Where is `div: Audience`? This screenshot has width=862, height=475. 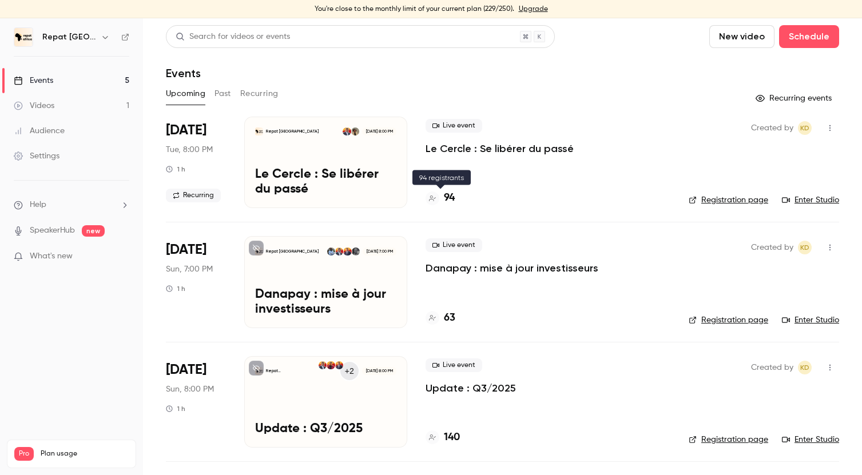 div: Audience is located at coordinates (39, 131).